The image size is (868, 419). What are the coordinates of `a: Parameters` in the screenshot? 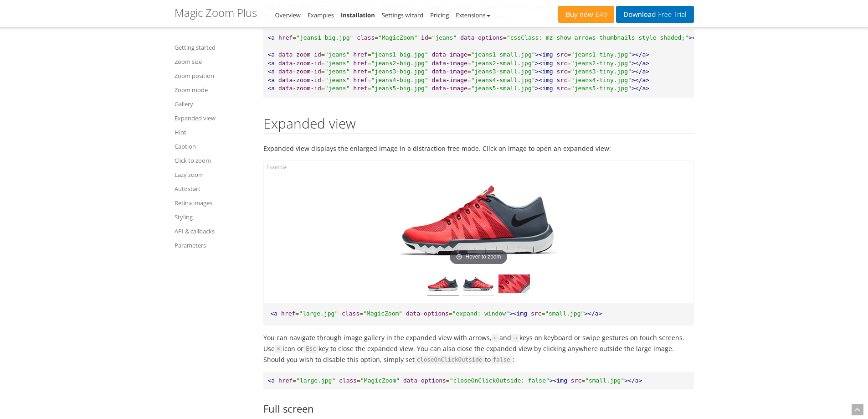 It's located at (213, 246).